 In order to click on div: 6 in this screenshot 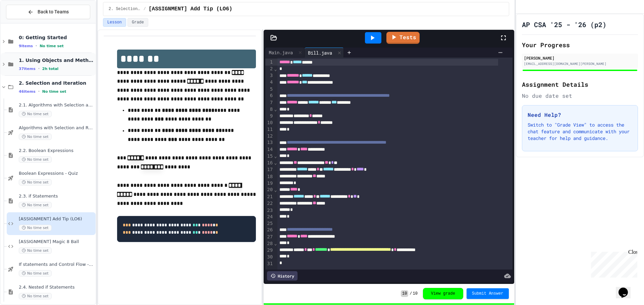, I will do `click(269, 96)`.